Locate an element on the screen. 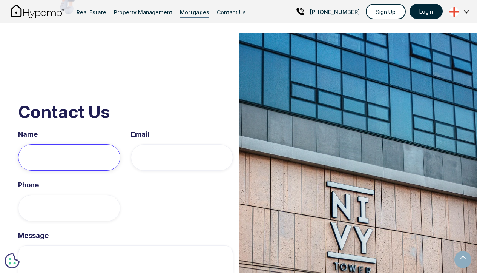  label: Email is located at coordinates (182, 134).